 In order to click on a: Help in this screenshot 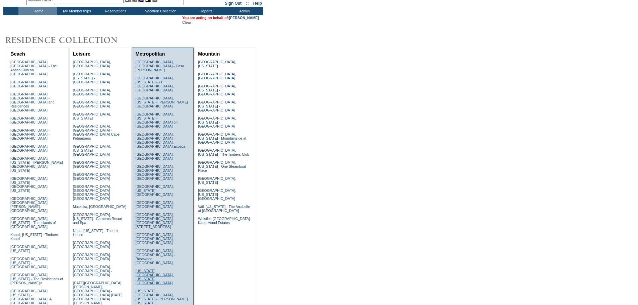, I will do `click(258, 3)`.